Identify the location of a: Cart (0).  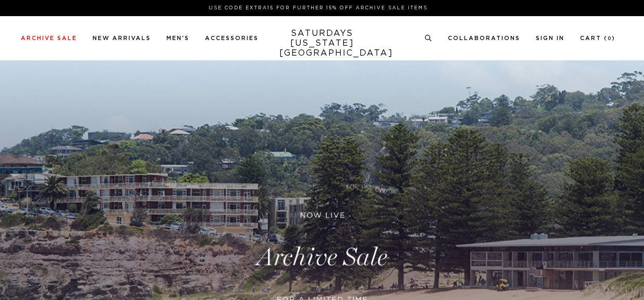
(598, 38).